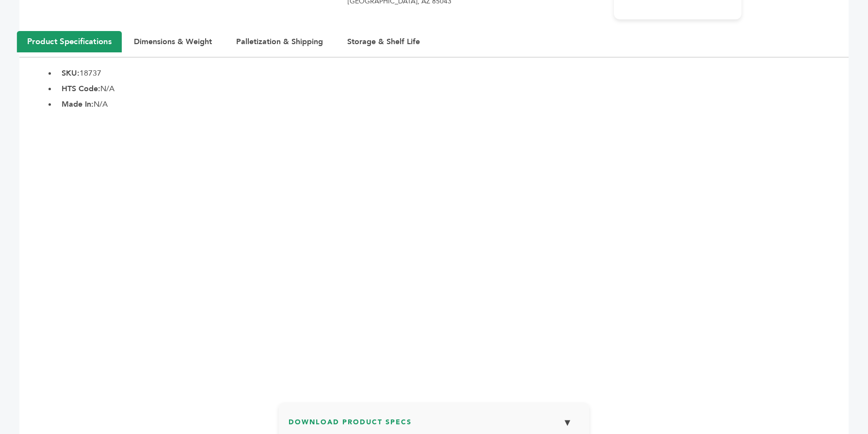  Describe the element at coordinates (70, 73) in the screenshot. I see `b: SKU:` at that location.